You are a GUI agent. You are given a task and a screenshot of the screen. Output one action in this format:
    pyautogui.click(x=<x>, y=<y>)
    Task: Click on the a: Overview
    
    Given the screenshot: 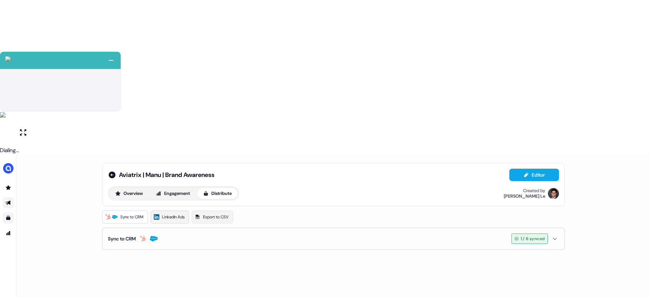 What is the action you would take?
    pyautogui.click(x=129, y=193)
    